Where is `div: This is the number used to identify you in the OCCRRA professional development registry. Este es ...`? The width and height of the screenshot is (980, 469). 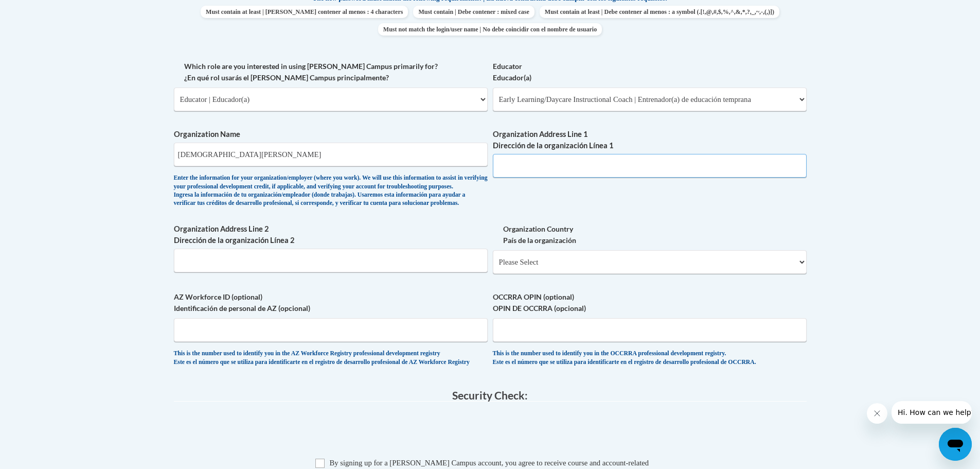 div: This is the number used to identify you in the OCCRRA professional development registry. Este es ... is located at coordinates (650, 358).